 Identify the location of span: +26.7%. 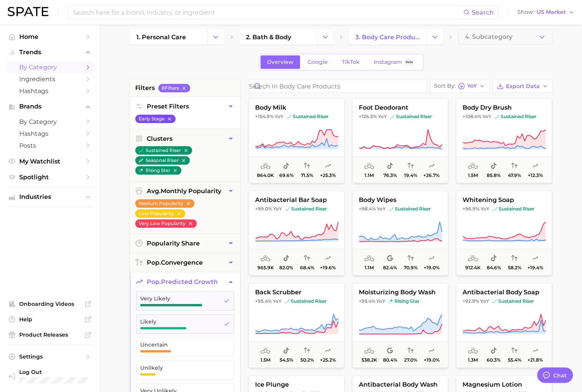
(431, 175).